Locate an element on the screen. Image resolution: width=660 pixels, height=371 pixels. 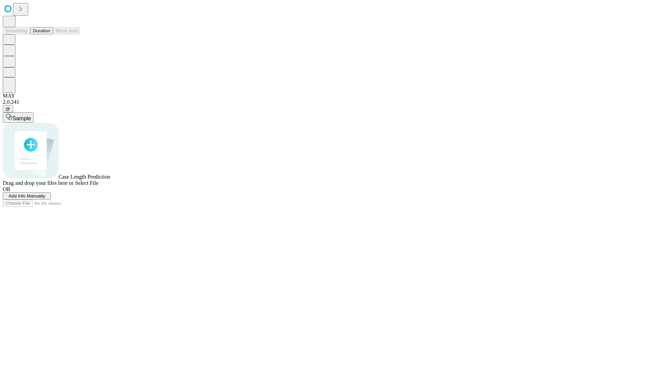
span: Sample is located at coordinates (22, 118).